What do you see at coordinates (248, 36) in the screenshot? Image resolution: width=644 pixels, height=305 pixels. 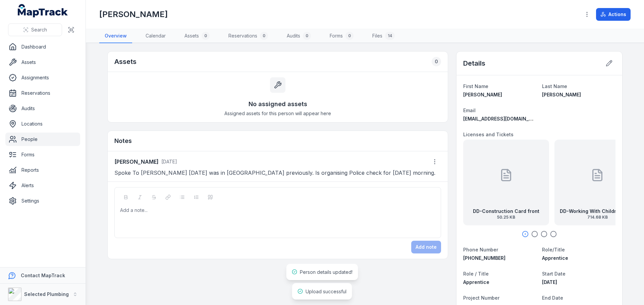 I see `a: Reservations0` at bounding box center [248, 36].